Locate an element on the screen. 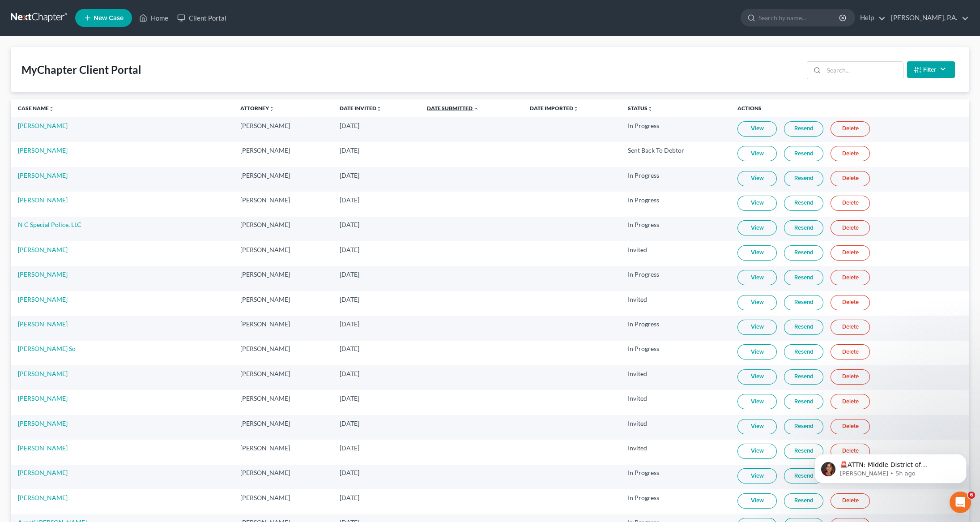 The height and width of the screenshot is (522, 980). div: MyChapter Client Portal is located at coordinates (81, 70).